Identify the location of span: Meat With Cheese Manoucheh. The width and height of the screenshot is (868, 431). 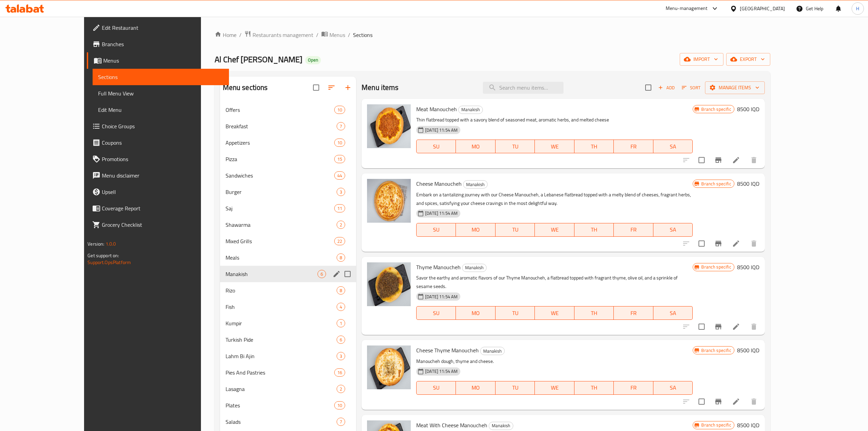
(452, 425).